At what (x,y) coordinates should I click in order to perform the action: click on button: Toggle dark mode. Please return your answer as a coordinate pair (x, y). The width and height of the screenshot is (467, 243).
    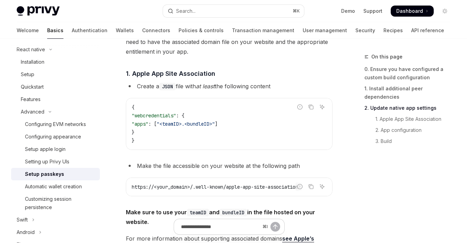
    Looking at the image, I should click on (445, 11).